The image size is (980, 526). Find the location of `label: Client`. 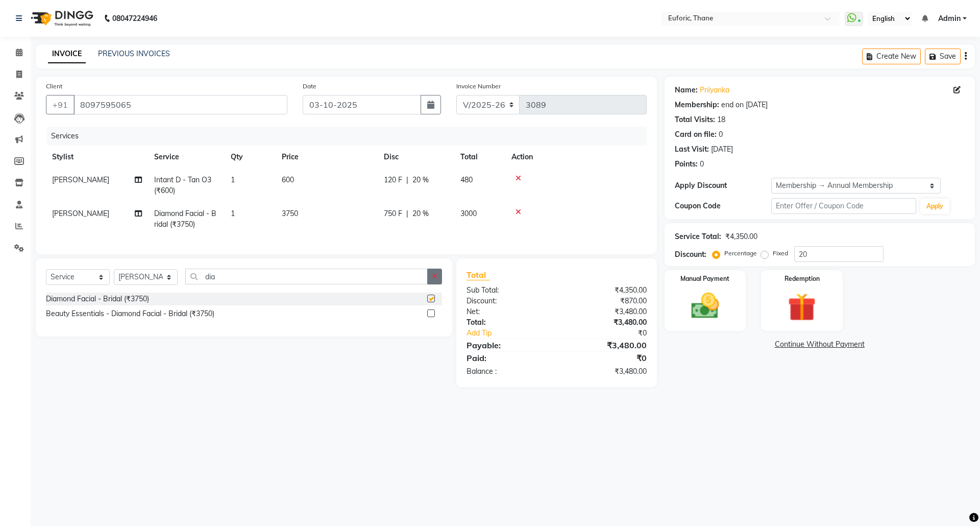

label: Client is located at coordinates (54, 86).